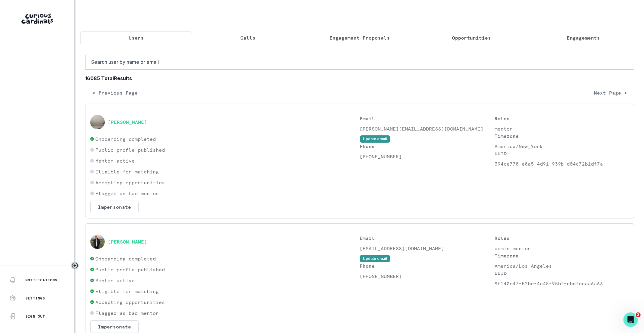 The height and width of the screenshot is (333, 644). Describe the element at coordinates (562, 146) in the screenshot. I see `p: America/New_York` at that location.